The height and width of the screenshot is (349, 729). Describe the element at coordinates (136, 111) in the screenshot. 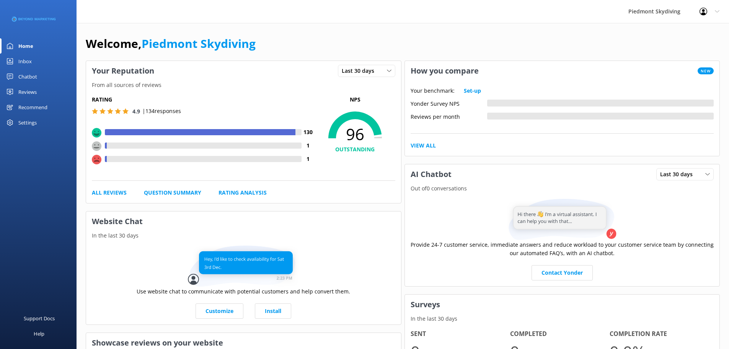

I see `span: 4.9` at that location.